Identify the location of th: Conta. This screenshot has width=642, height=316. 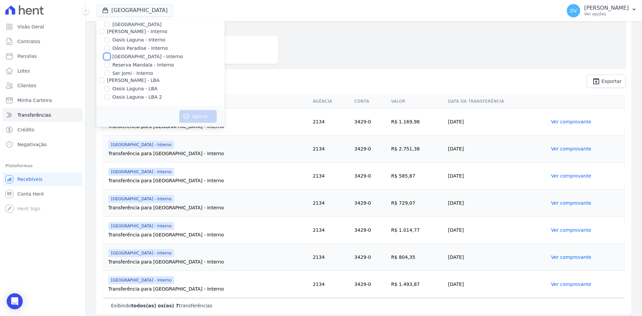
(370, 101).